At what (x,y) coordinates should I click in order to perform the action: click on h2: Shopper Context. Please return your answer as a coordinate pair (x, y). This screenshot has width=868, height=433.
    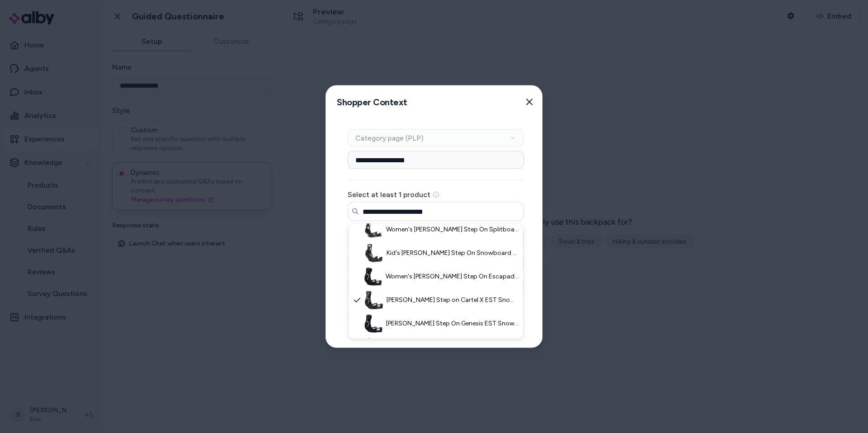
    Looking at the image, I should click on (370, 102).